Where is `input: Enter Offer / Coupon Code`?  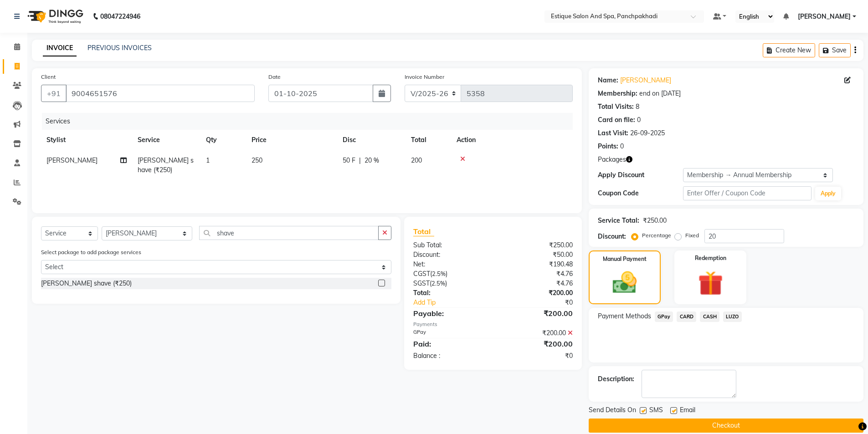 input: Enter Offer / Coupon Code is located at coordinates (747, 193).